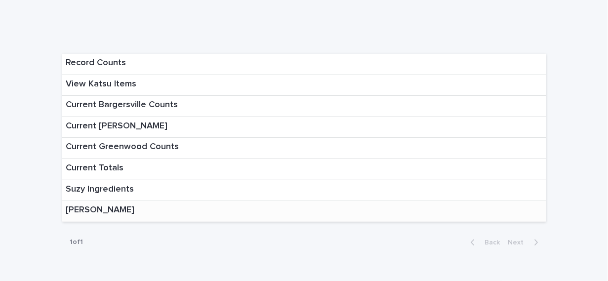  Describe the element at coordinates (101, 84) in the screenshot. I see `p: View Katsu Items` at that location.